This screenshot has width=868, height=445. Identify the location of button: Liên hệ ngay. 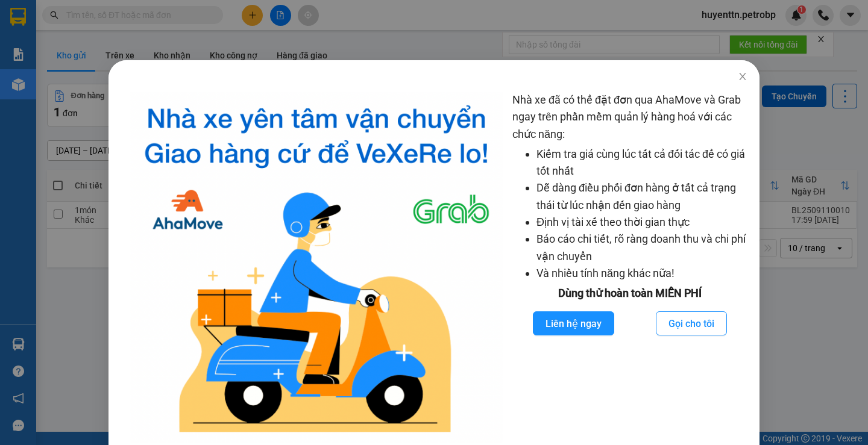
(573, 324).